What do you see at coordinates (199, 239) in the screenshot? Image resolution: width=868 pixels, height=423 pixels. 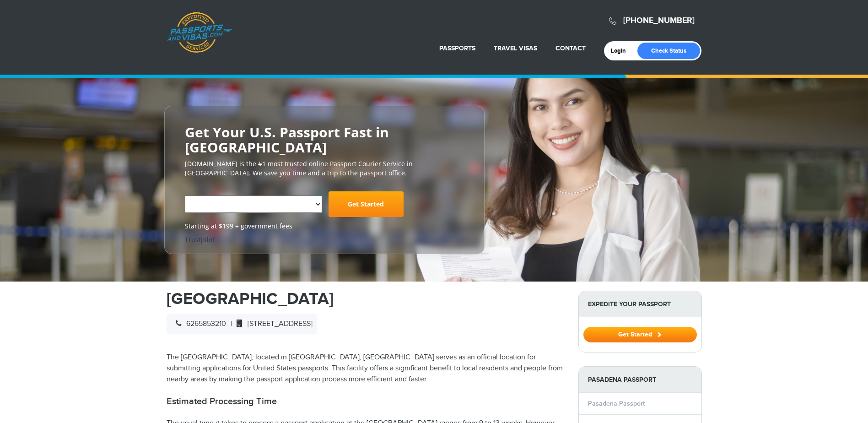 I see `a: Trustpilot` at bounding box center [199, 239].